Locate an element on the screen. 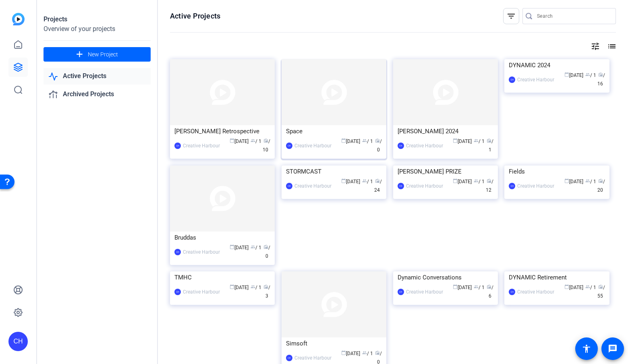 Image resolution: width=628 pixels, height=364 pixels. div: Dynamic Conversations is located at coordinates (445, 277).